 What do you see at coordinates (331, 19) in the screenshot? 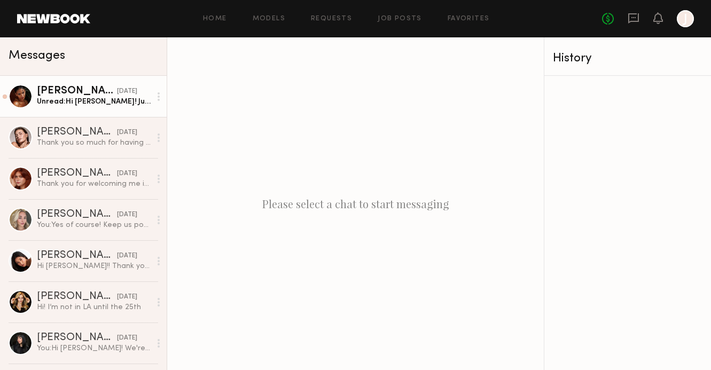
I see `a: Requests` at bounding box center [331, 19].